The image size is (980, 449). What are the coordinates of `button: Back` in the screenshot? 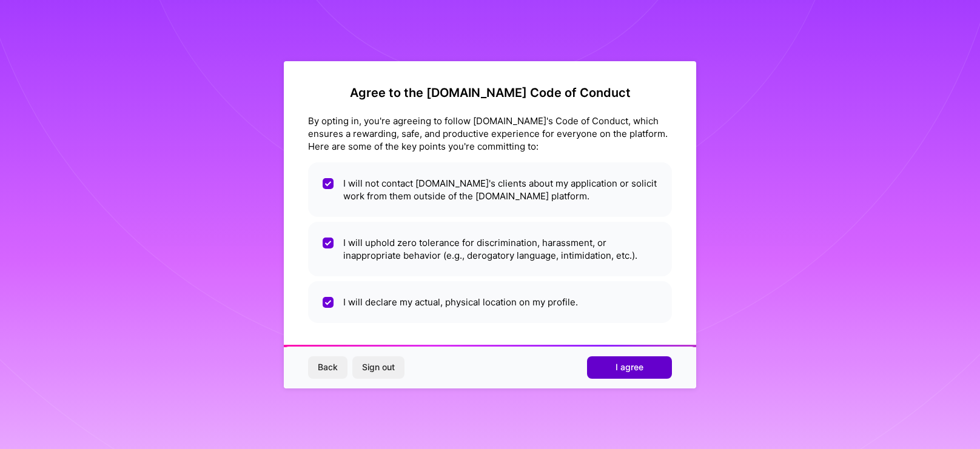 It's located at (327, 367).